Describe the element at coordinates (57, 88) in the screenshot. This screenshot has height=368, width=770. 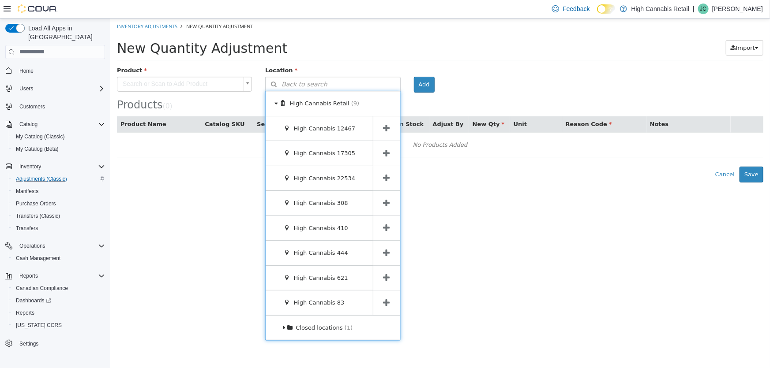
I see `span: 0` at that location.